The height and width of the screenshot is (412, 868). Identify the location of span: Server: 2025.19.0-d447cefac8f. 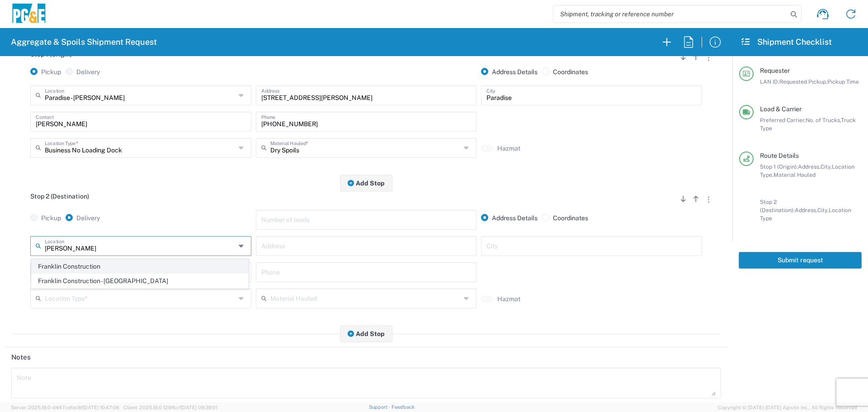
(65, 408).